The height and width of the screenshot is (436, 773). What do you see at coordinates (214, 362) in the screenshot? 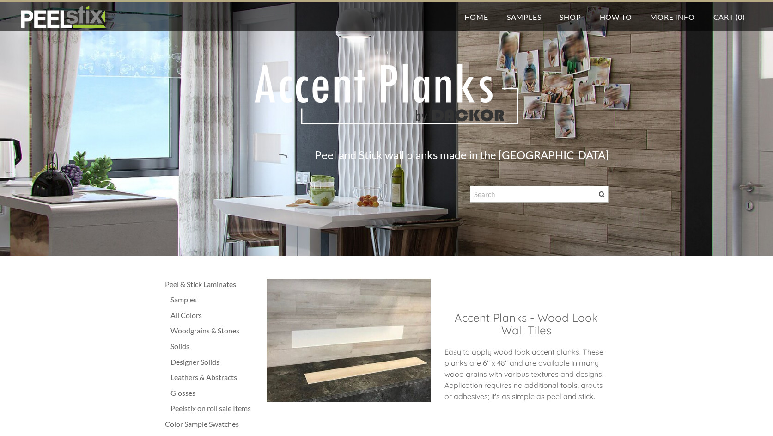
I see `div: Designer Solids` at bounding box center [214, 362].